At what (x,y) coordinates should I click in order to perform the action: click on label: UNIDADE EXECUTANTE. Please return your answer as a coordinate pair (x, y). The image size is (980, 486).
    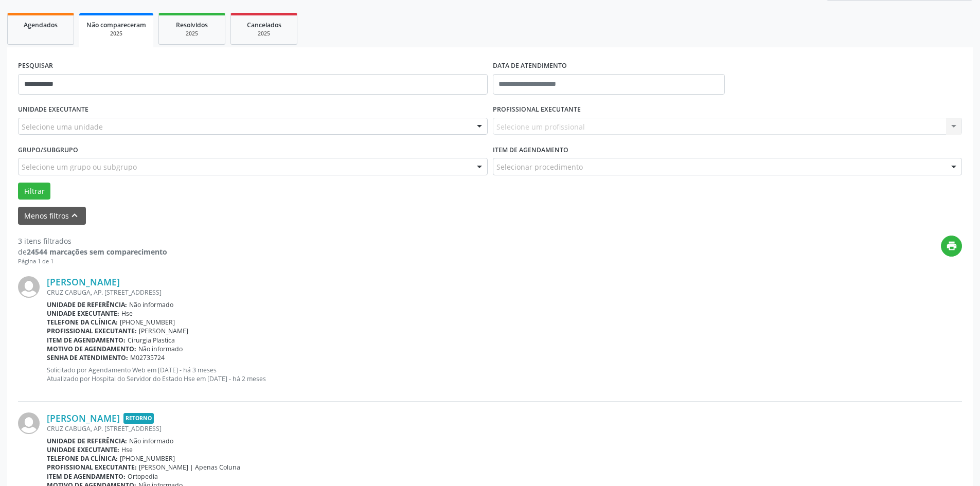
    Looking at the image, I should click on (53, 110).